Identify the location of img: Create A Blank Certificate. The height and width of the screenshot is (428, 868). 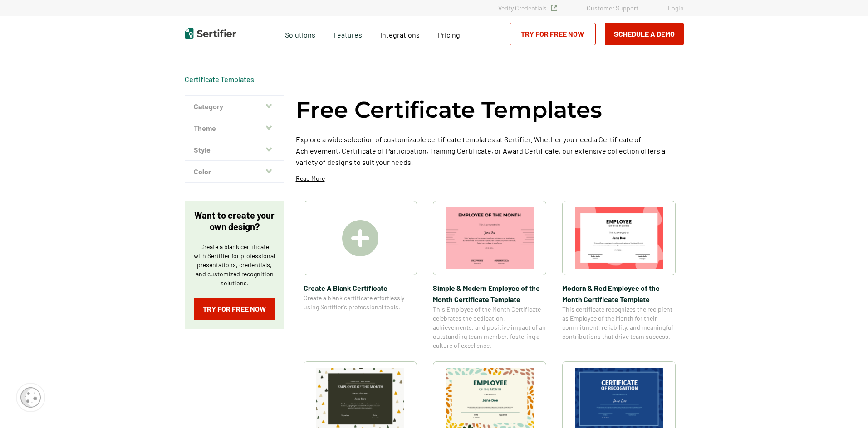
(360, 238).